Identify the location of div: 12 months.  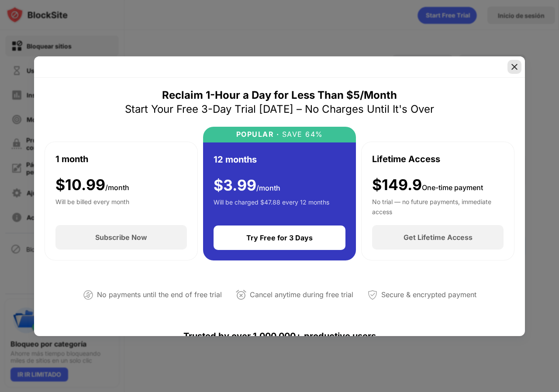
(235, 159).